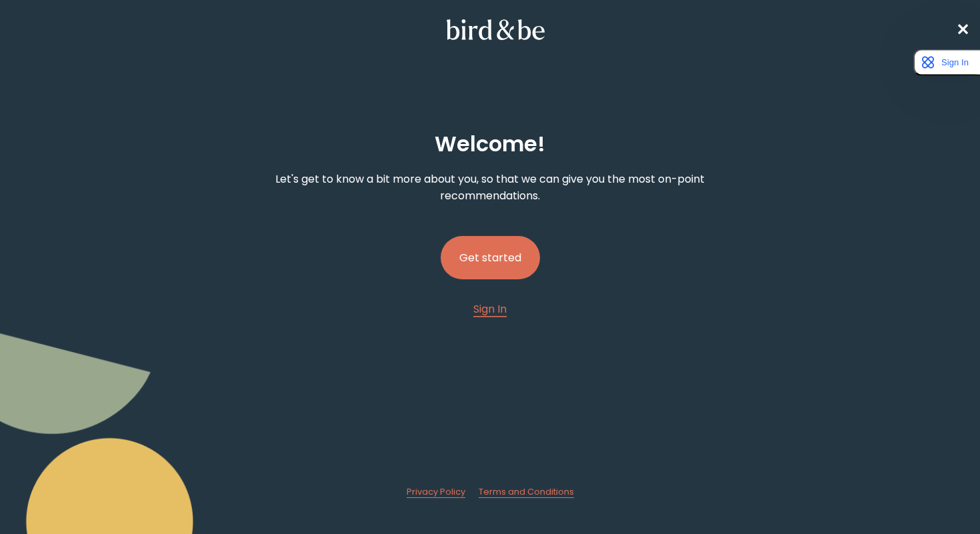  What do you see at coordinates (490, 309) in the screenshot?
I see `a: Sign In` at bounding box center [490, 309].